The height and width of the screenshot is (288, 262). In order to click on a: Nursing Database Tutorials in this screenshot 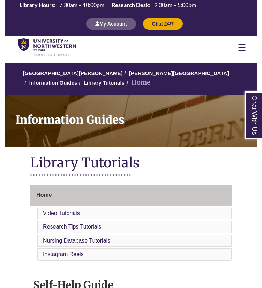, I will do `click(77, 240)`.